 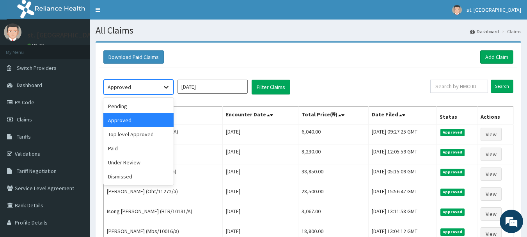 I want to click on div: Top level Approved, so click(x=138, y=134).